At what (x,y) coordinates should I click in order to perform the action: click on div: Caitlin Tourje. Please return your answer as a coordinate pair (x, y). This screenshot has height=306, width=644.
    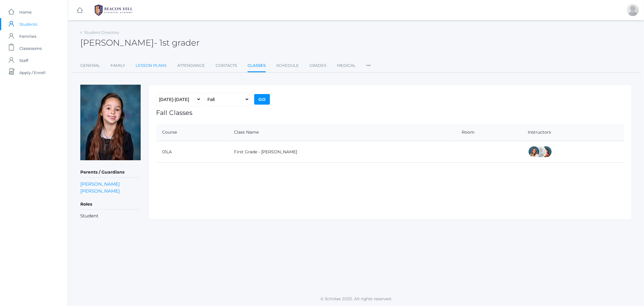
    Looking at the image, I should click on (633, 10).